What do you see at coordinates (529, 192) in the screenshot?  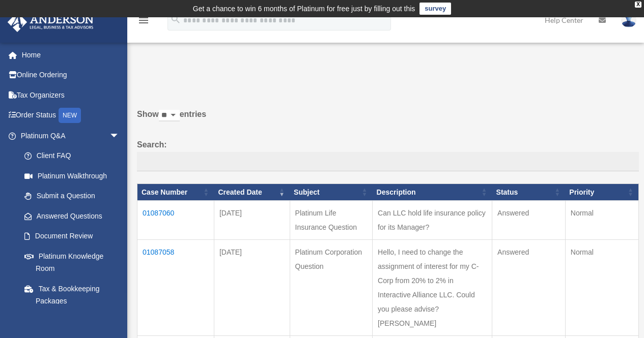 I see `th: Status: activate to sort column ascending` at bounding box center [529, 192].